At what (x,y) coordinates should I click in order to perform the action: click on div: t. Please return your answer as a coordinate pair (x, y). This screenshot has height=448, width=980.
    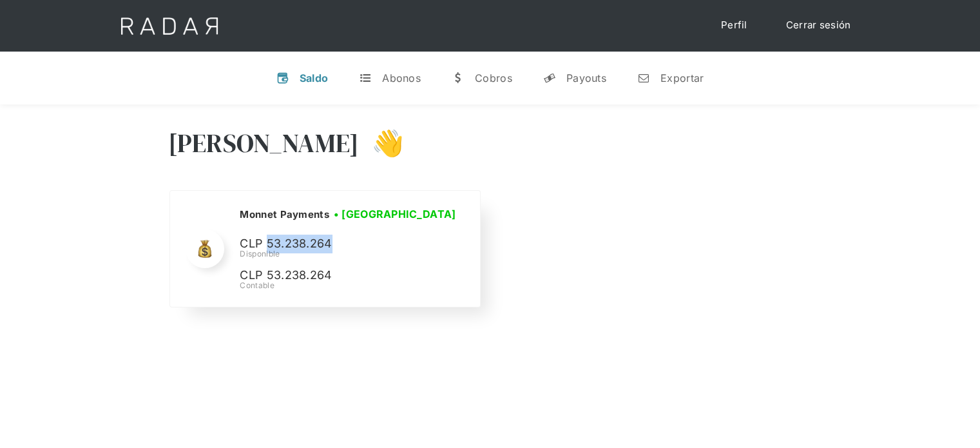
    Looking at the image, I should click on (365, 78).